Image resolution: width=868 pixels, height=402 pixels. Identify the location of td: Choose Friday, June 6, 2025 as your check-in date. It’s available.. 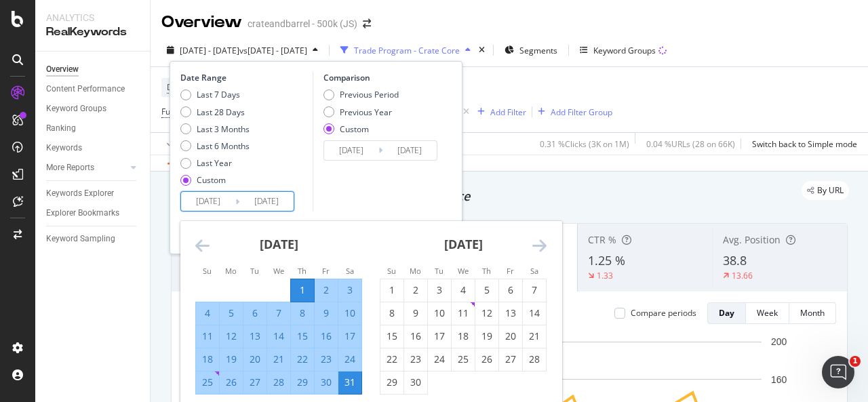
(510, 290).